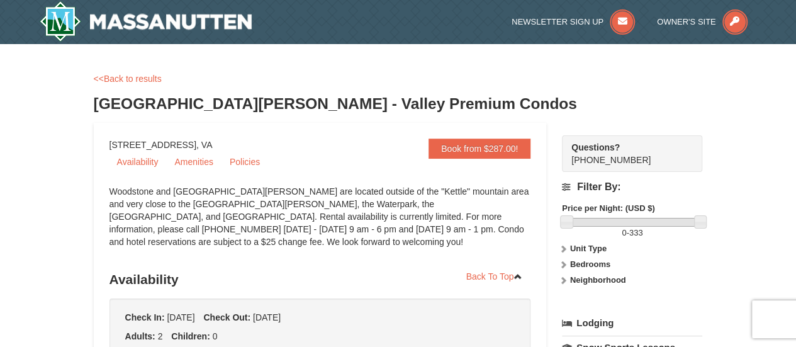  What do you see at coordinates (145, 317) in the screenshot?
I see `strong: Check In:` at bounding box center [145, 317].